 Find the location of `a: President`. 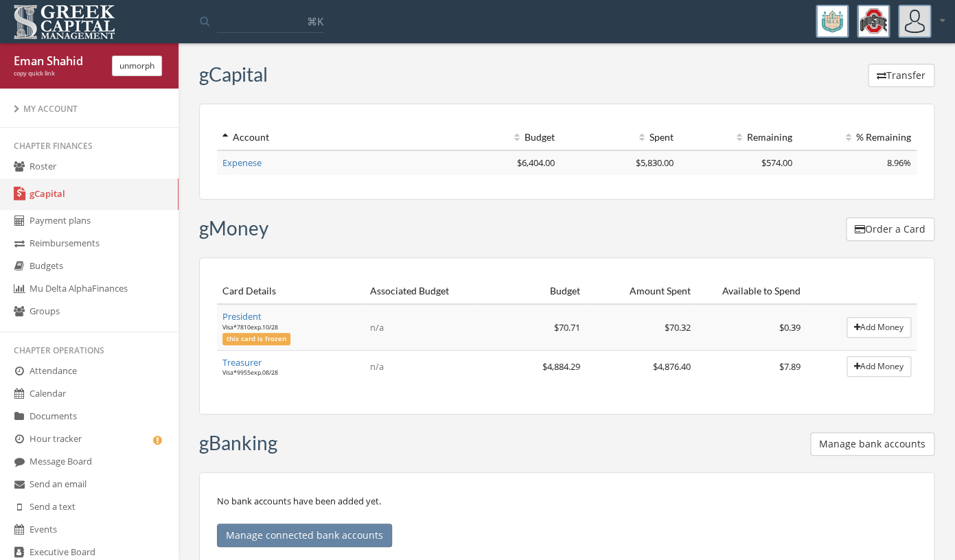

a: President is located at coordinates (242, 316).